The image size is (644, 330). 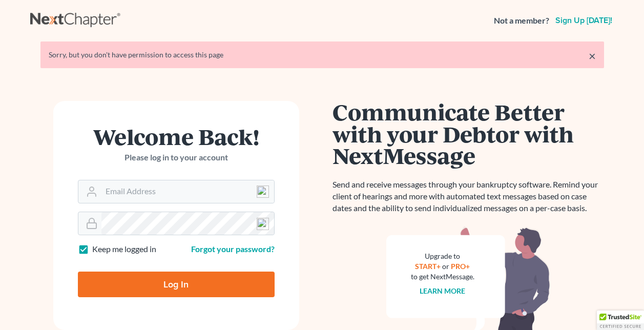 I want to click on strong: Not a member?, so click(x=522, y=21).